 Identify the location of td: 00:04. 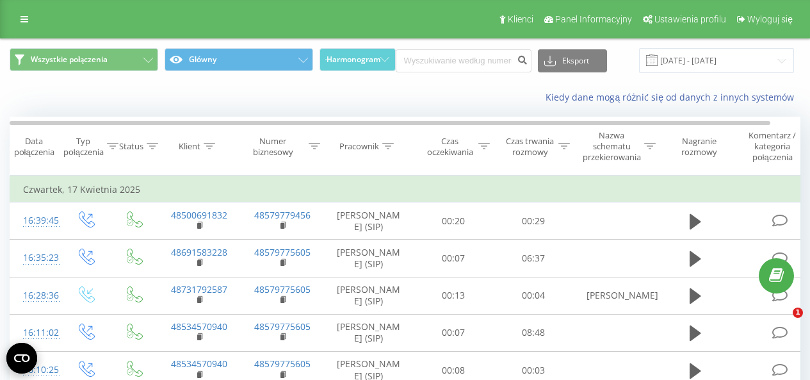
(533, 295).